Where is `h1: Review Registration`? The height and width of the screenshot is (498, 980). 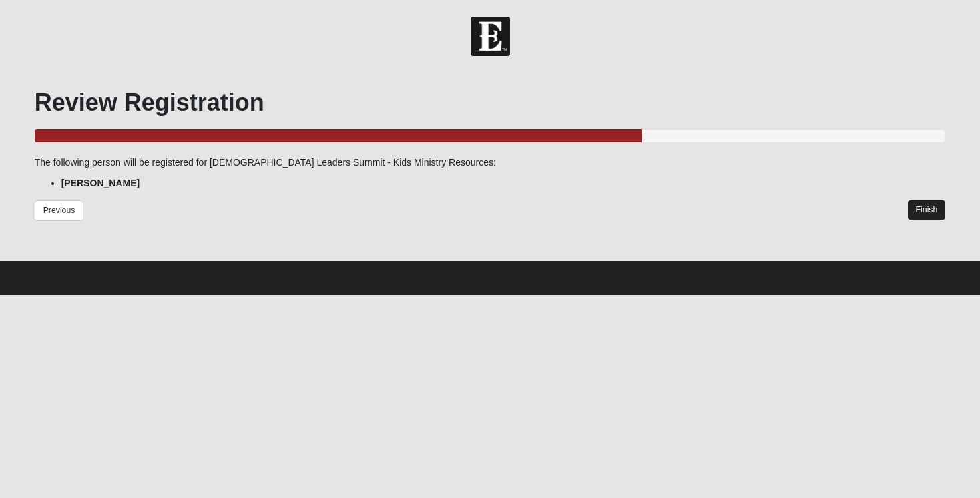 h1: Review Registration is located at coordinates (490, 102).